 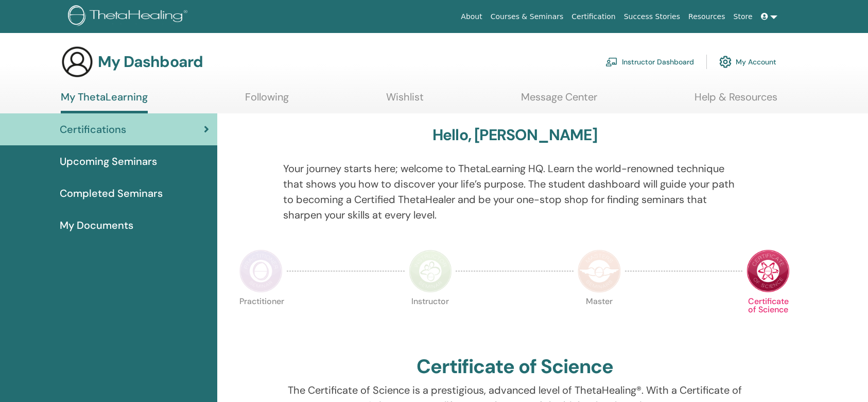 What do you see at coordinates (471, 16) in the screenshot?
I see `a: About` at bounding box center [471, 16].